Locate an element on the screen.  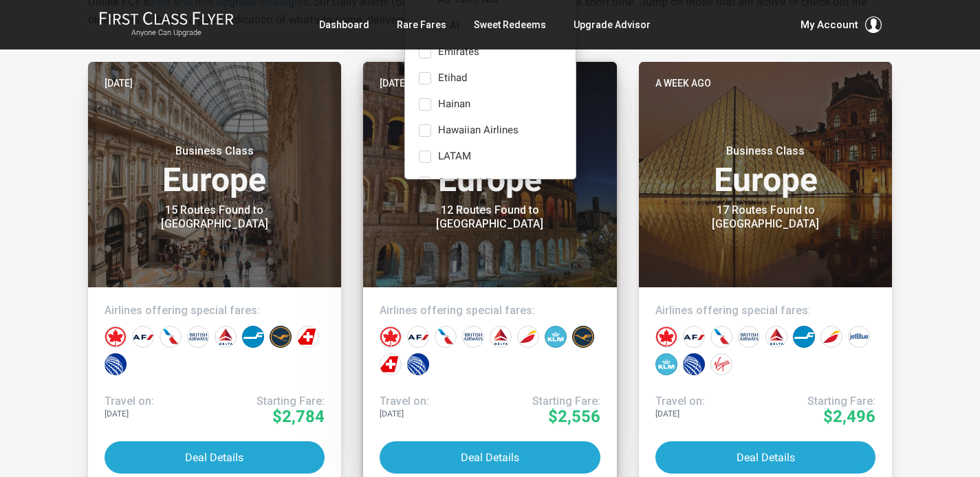
a: Rare Fares is located at coordinates (422, 25).